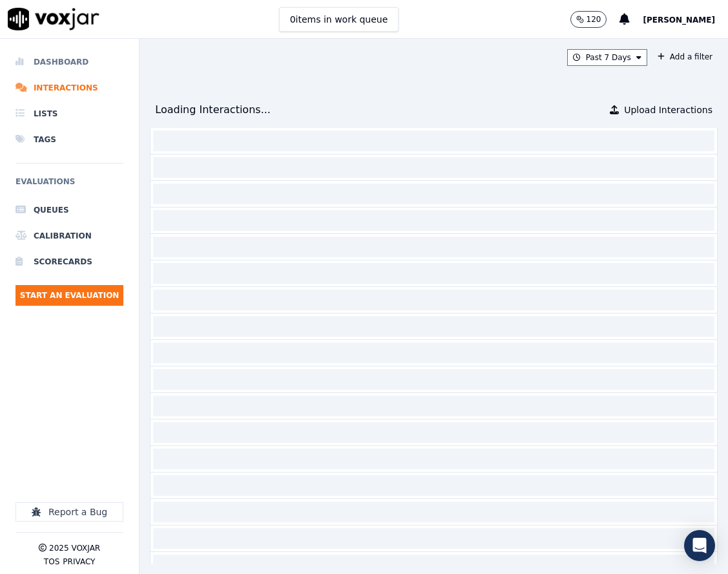  What do you see at coordinates (69, 512) in the screenshot?
I see `button: Report a Bug` at bounding box center [69, 512].